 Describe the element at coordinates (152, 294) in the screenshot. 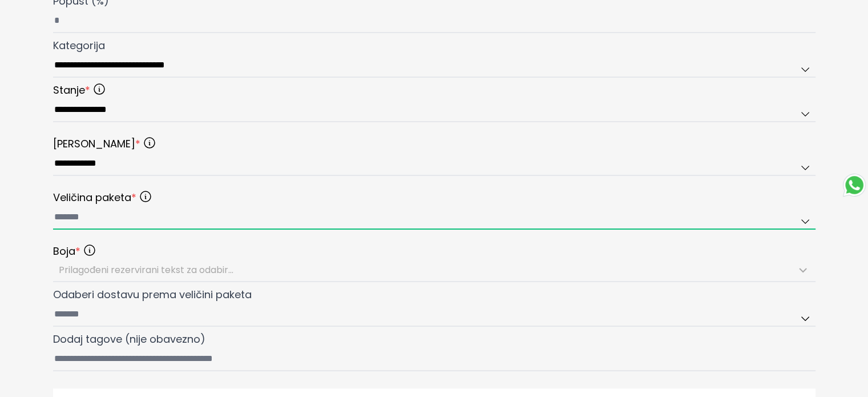

I see `span: Odaberi dostavu prema veličini paketa` at that location.